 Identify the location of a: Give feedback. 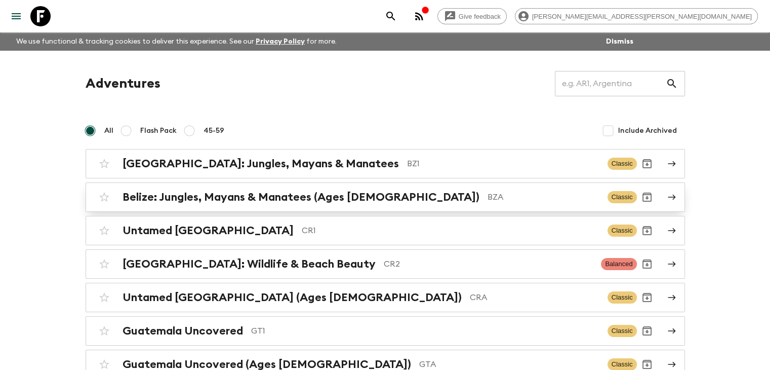
(472, 16).